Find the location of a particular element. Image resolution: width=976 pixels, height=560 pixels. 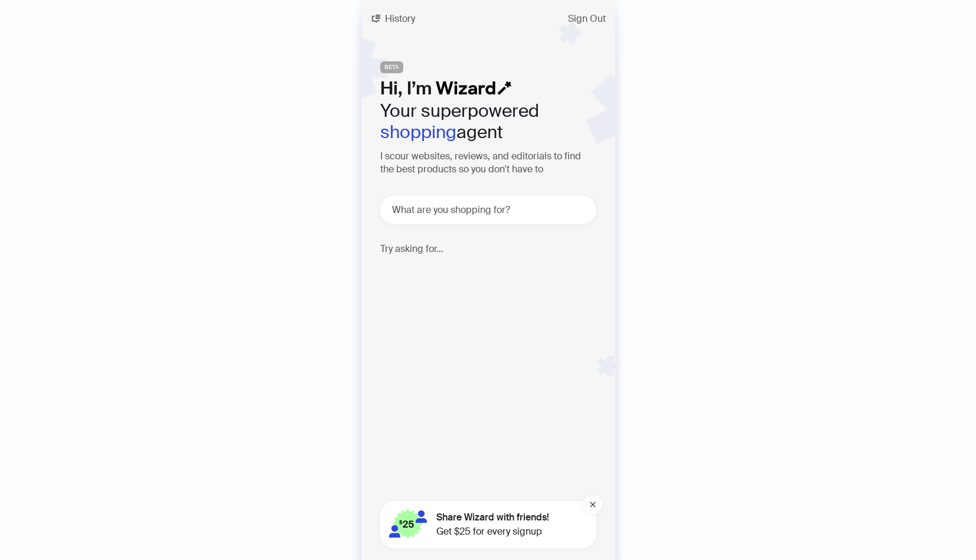

button: History is located at coordinates (392, 19).